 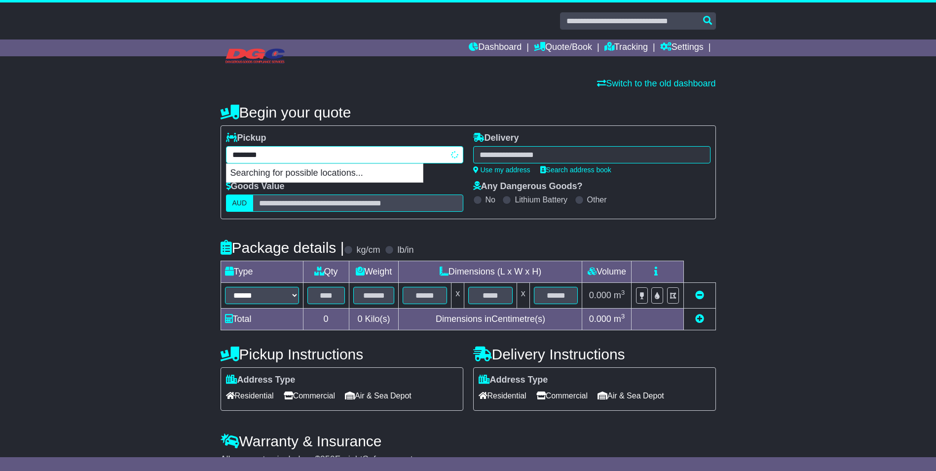 I want to click on label: kg/cm, so click(x=368, y=250).